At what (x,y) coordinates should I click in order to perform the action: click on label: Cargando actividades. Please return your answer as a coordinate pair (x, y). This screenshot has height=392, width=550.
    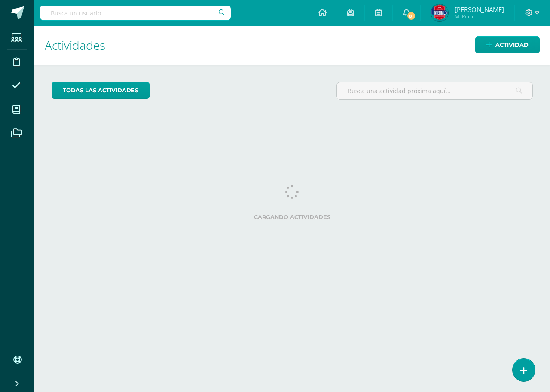
    Looking at the image, I should click on (292, 217).